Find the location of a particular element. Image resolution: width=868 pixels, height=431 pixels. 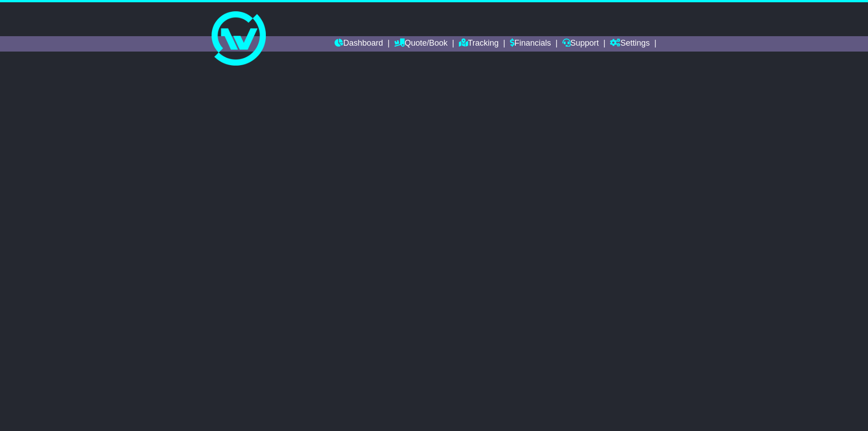

a: Dashboard is located at coordinates (358, 44).